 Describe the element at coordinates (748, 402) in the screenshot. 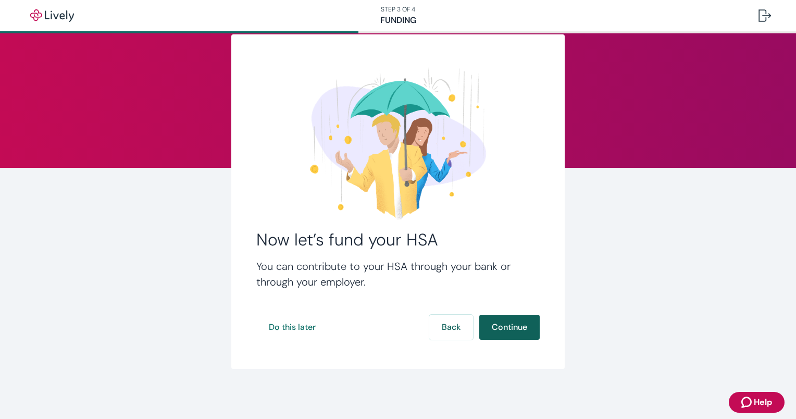

I see `svg: Zendesk support icon` at that location.